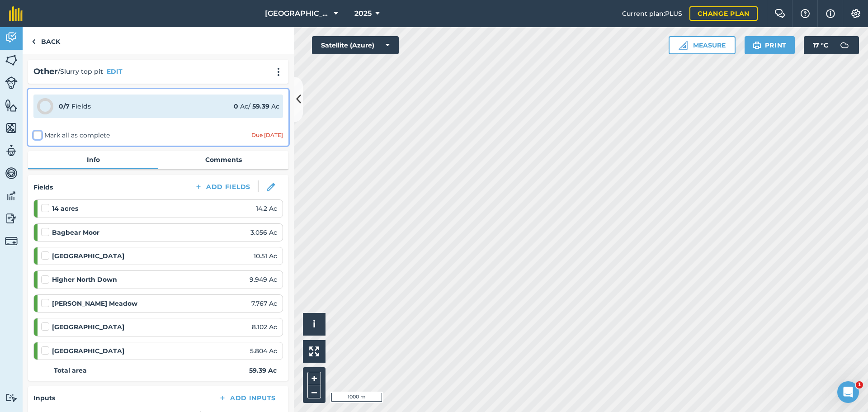 The image size is (868, 412). What do you see at coordinates (266, 256) in the screenshot?
I see `span: 10.51 Ac` at bounding box center [266, 256].